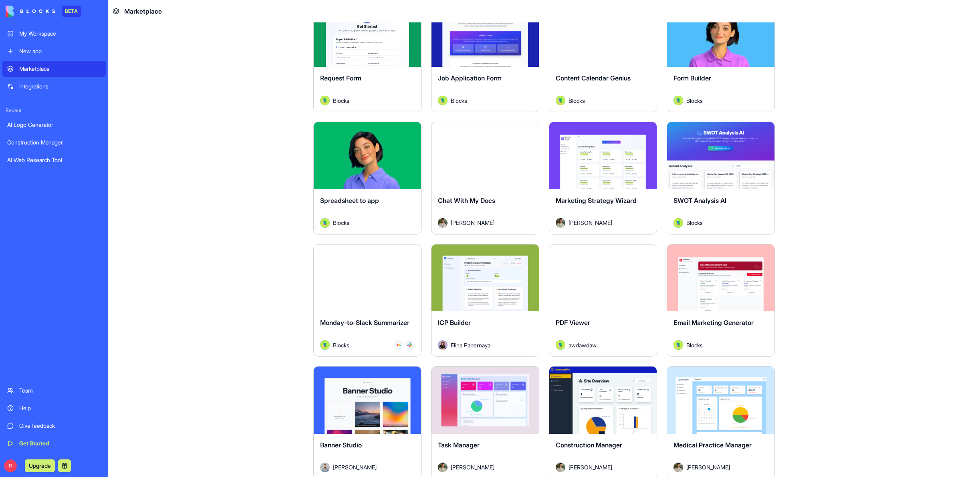 The image size is (980, 477). Describe the element at coordinates (54, 444) in the screenshot. I see `a: Get Started` at that location.